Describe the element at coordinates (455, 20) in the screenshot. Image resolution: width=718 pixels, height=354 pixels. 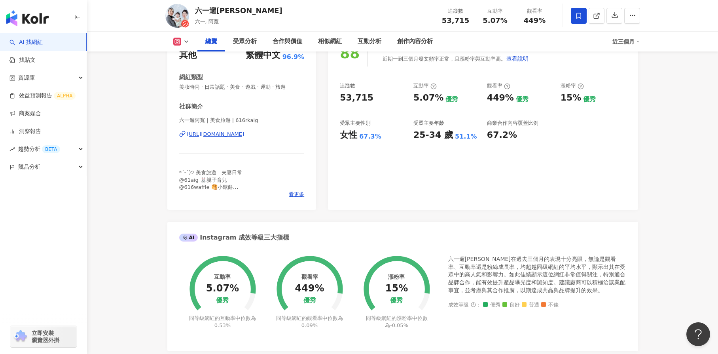
I see `span: 53,715` at that location.